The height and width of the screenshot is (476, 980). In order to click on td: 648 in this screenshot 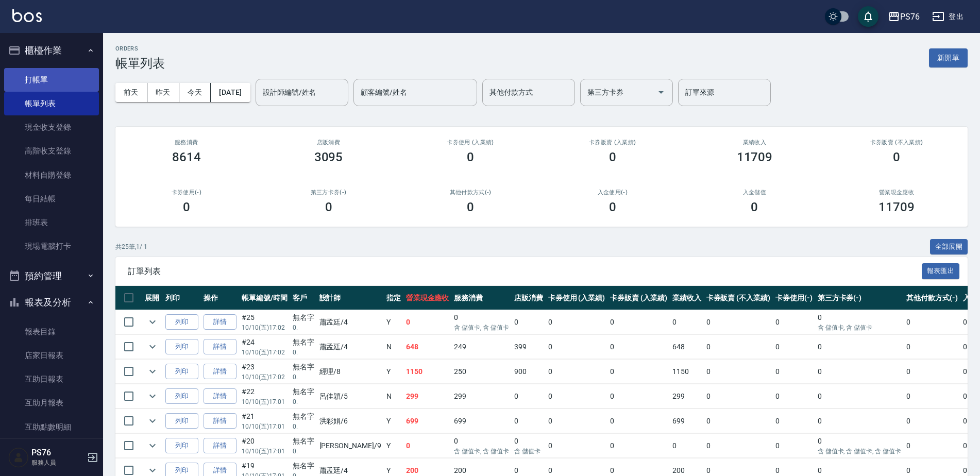, I will do `click(427, 347)`.